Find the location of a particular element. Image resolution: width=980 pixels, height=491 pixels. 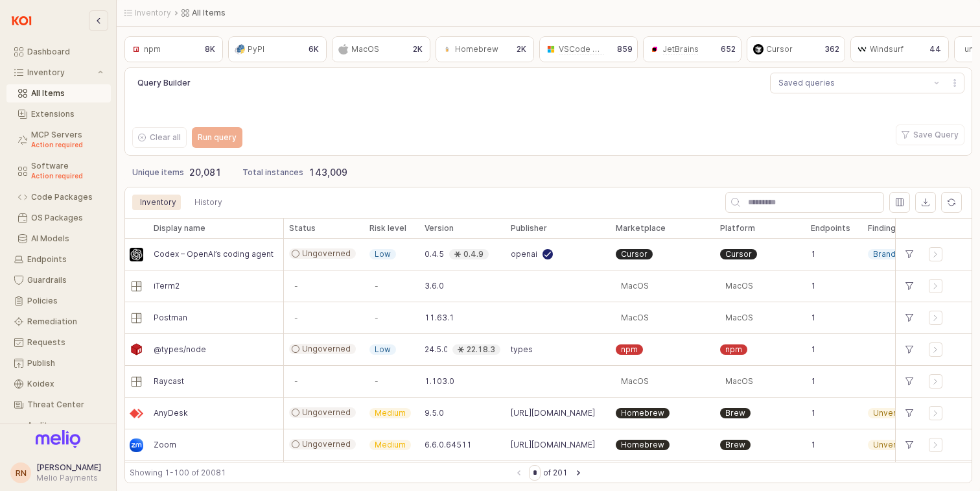

span: Status is located at coordinates (302, 228).